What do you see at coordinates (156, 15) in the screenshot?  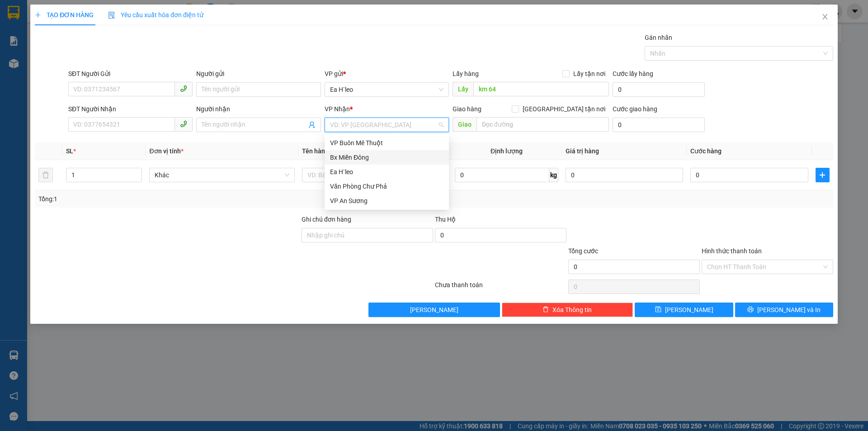 I see `span: Yêu cầu xuất hóa đơn điện tử` at bounding box center [156, 15].